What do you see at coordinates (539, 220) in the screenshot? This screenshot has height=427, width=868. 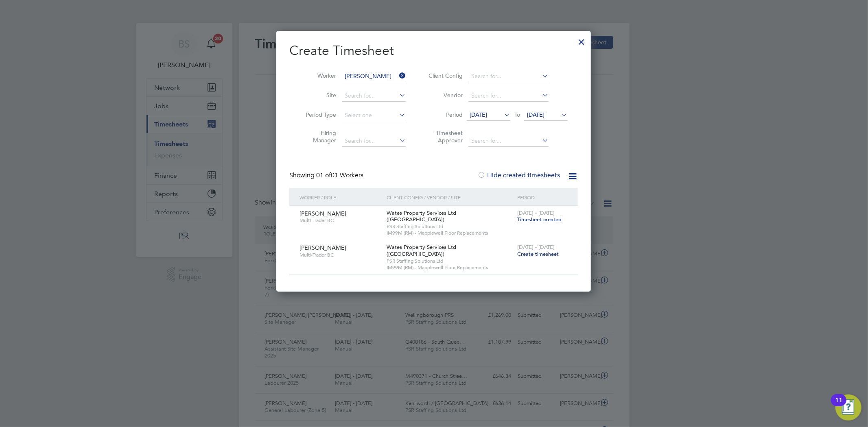 I see `span: Timesheet created` at bounding box center [539, 220].